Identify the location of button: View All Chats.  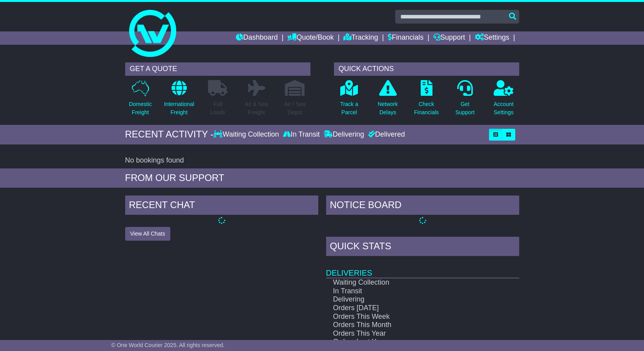
(147, 233).